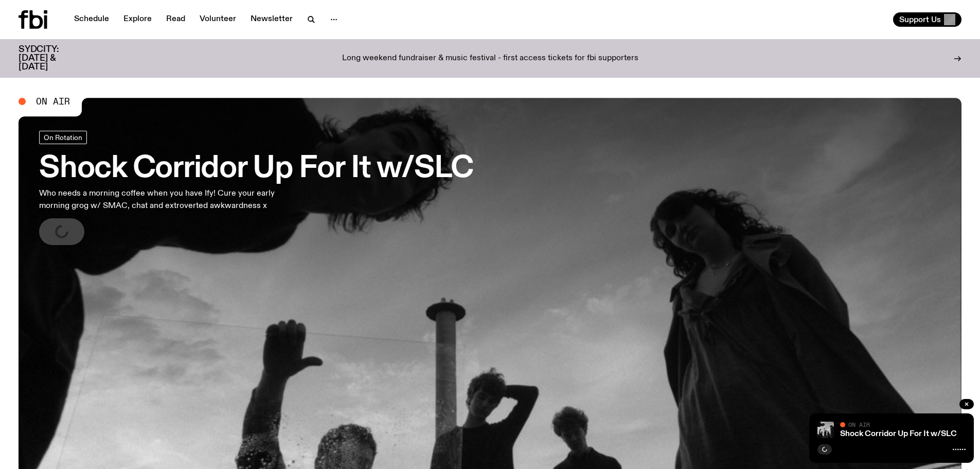 Image resolution: width=980 pixels, height=469 pixels. What do you see at coordinates (256, 169) in the screenshot?
I see `h3: Shock Corridor Up For It w/SLC` at bounding box center [256, 169].